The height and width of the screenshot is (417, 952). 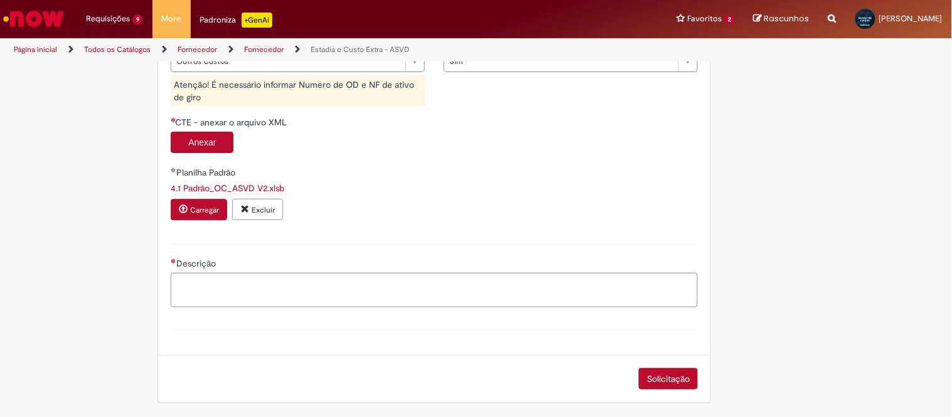 I want to click on a: Rascunhos, so click(x=782, y=19).